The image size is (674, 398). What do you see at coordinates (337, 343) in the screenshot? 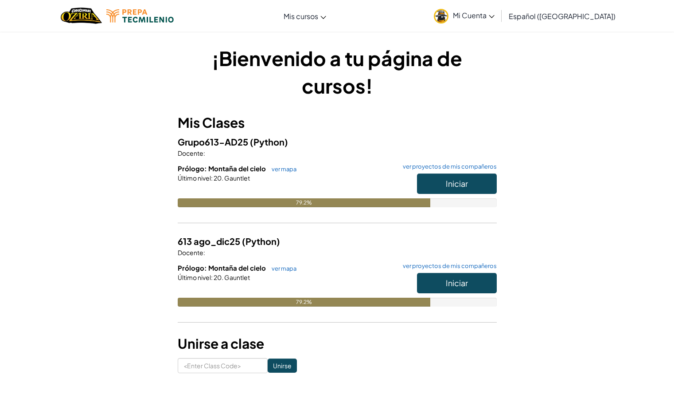
I see `h3: Unirse a clase` at bounding box center [337, 343].